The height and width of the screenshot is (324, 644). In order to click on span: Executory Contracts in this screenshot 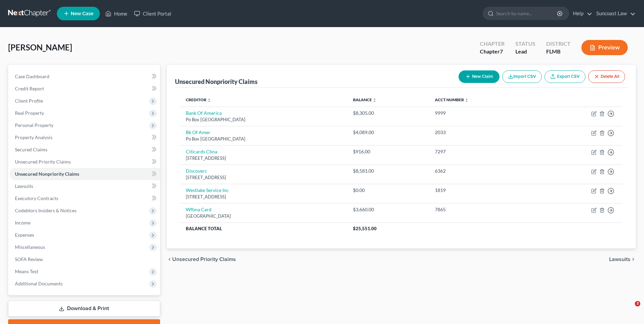, I will do `click(36, 199)`.